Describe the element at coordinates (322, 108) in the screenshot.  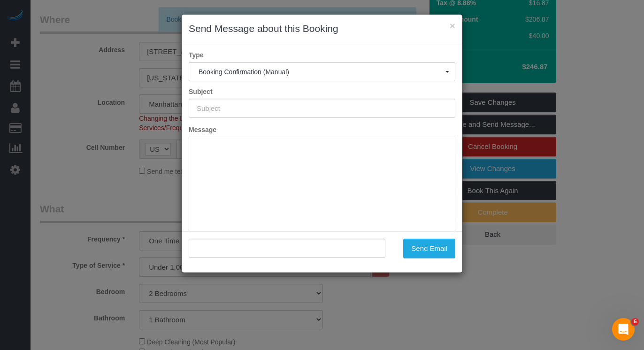
I see `input: Subject` at that location.